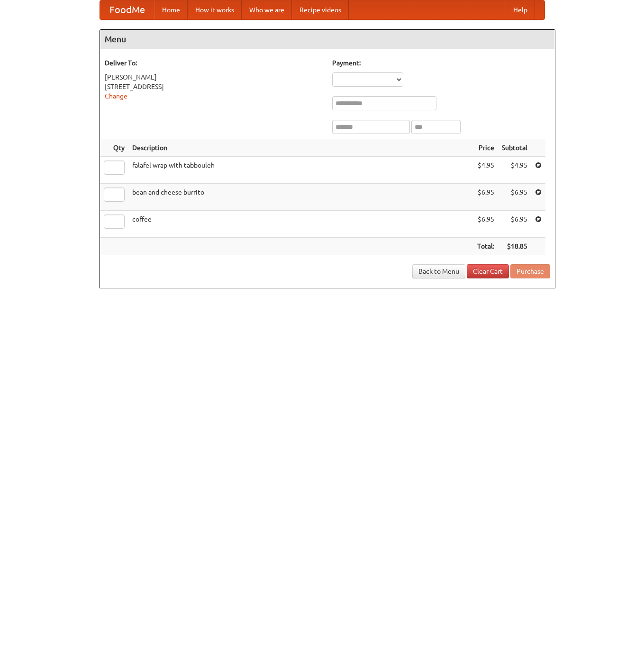 The height and width of the screenshot is (670, 644). What do you see at coordinates (520, 10) in the screenshot?
I see `a: Help` at bounding box center [520, 10].